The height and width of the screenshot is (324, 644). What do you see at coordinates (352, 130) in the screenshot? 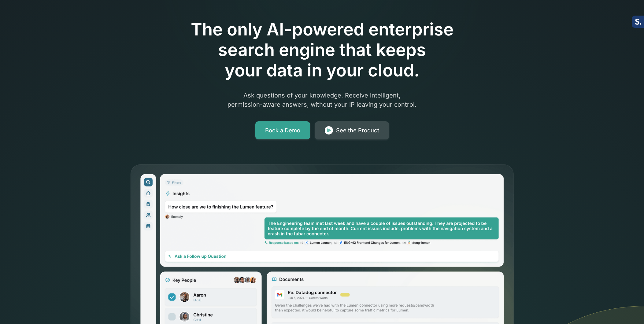
I see `a: See the Product` at bounding box center [352, 130].